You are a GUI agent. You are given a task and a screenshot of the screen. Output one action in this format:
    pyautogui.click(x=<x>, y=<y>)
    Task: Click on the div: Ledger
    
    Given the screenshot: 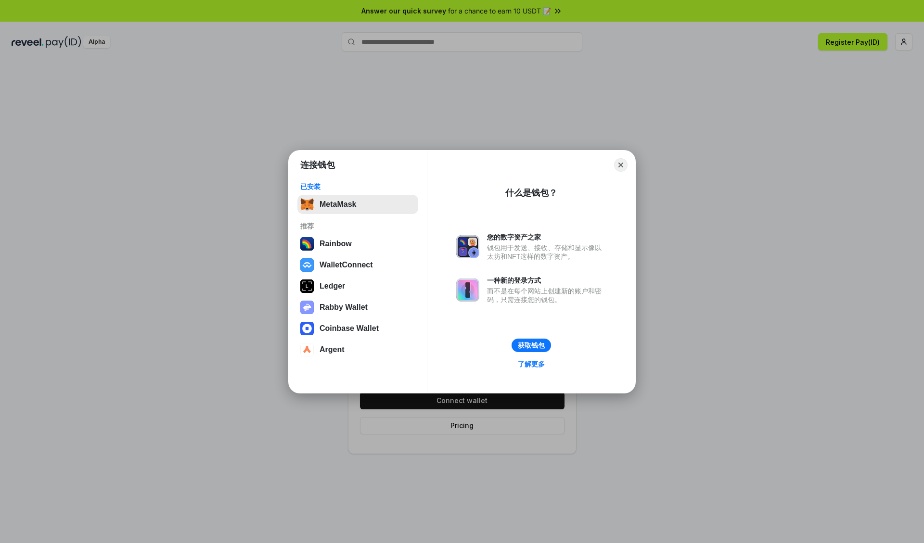 What is the action you would take?
    pyautogui.click(x=332, y=286)
    